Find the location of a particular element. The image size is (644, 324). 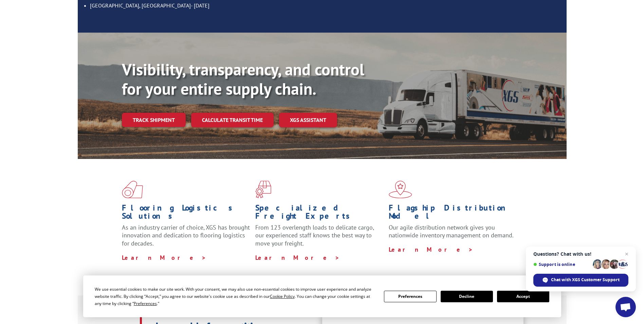

span: Questions? Chat with us! is located at coordinates (581, 254).